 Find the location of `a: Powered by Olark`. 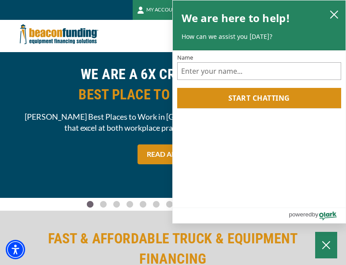

a: Powered by Olark is located at coordinates (317, 215).